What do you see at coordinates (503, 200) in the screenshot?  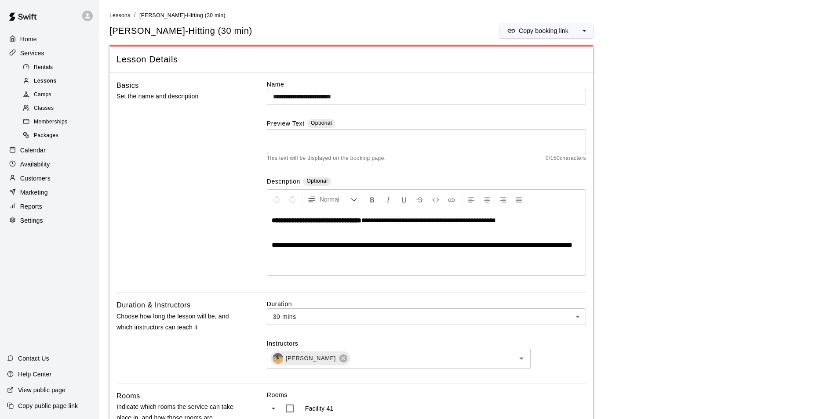 I see `button: Right Align` at bounding box center [503, 200].